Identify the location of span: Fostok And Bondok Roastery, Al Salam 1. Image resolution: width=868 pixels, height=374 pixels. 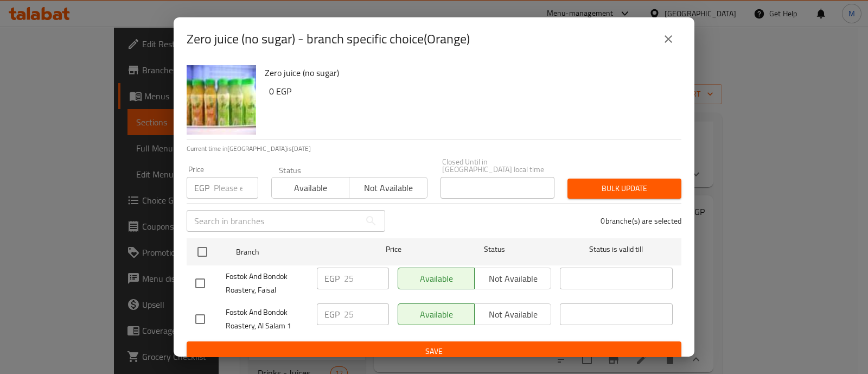
(267, 319).